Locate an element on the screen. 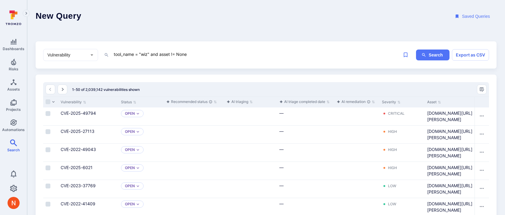 Image resolution: width=505 pixels, height=215 pixels. button: Export as CSV is located at coordinates (470, 55).